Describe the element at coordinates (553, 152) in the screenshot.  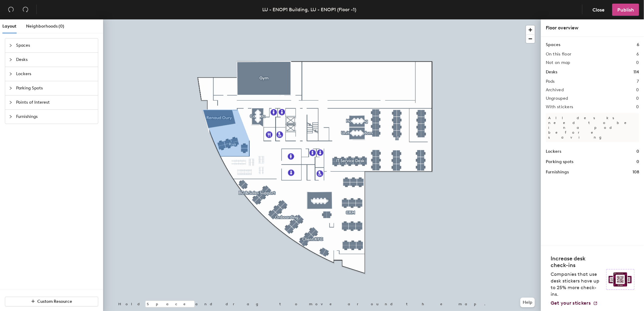
I see `h1: Lockers` at that location.